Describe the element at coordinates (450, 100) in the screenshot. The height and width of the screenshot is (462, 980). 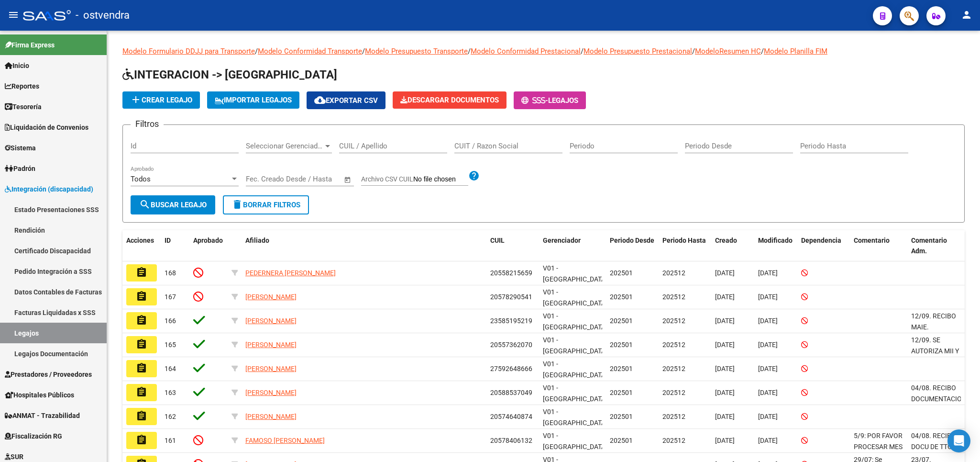
I see `span: Descargar Documentos` at that location.